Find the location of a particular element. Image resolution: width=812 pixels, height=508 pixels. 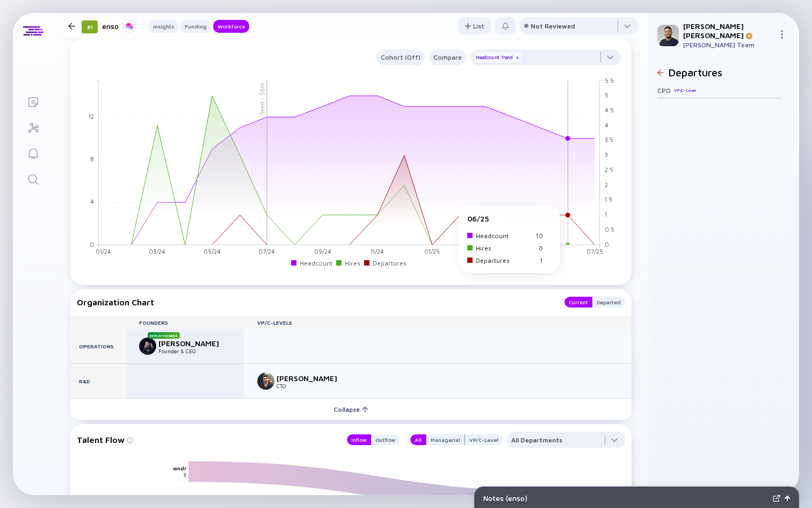

div: Cohort (Off) is located at coordinates (401, 57).